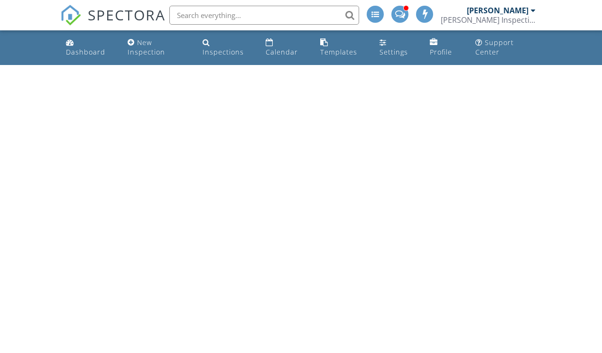  Describe the element at coordinates (282, 52) in the screenshot. I see `div: Calendar` at that location.